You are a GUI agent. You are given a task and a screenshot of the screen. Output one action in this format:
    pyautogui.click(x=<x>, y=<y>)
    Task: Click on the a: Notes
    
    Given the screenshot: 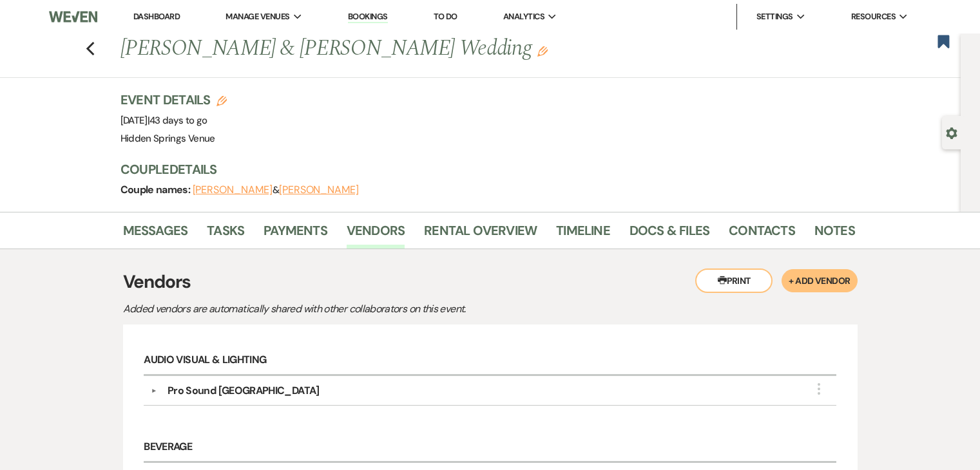 What is the action you would take?
    pyautogui.click(x=835, y=234)
    